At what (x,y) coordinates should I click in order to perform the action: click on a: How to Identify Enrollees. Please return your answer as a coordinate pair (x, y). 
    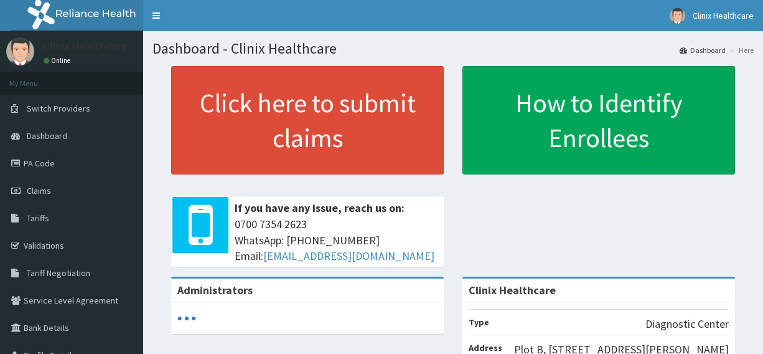
    Looking at the image, I should click on (599, 120).